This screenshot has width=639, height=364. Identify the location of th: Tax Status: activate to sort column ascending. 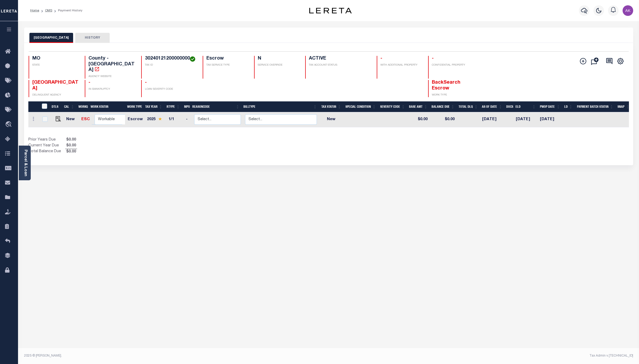
(331, 107).